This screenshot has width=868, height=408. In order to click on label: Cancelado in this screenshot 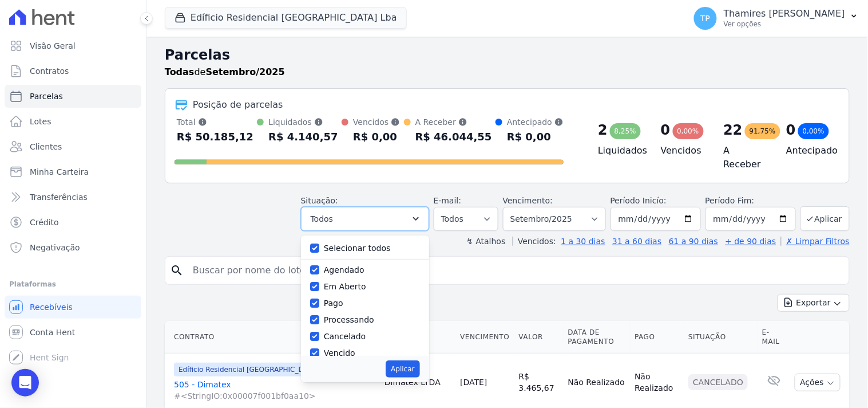, I will do `click(345, 336)`.